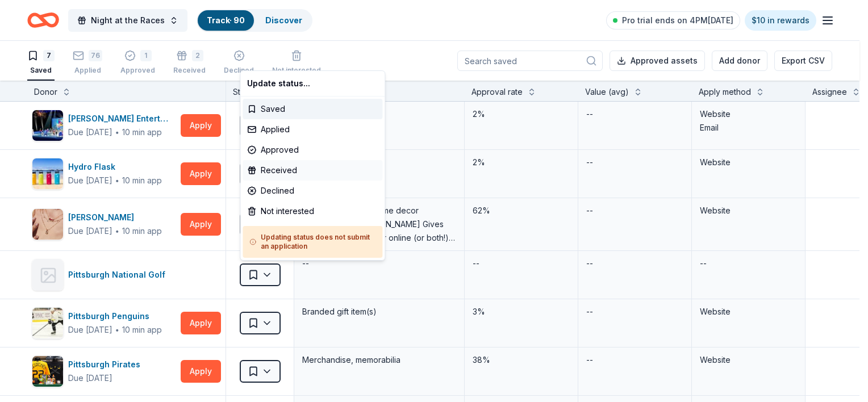  I want to click on div: Update status..., so click(312, 83).